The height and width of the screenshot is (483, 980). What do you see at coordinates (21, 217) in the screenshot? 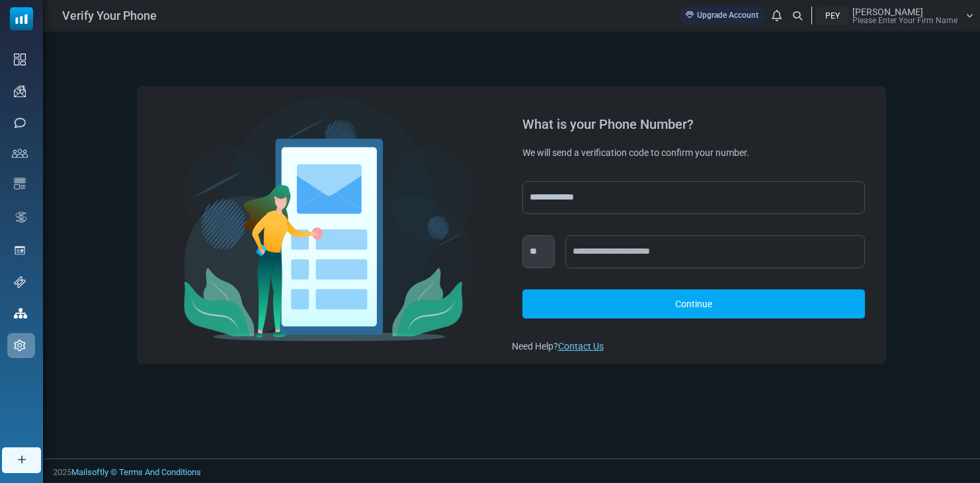
I see `img: workflow.svg` at bounding box center [21, 217].